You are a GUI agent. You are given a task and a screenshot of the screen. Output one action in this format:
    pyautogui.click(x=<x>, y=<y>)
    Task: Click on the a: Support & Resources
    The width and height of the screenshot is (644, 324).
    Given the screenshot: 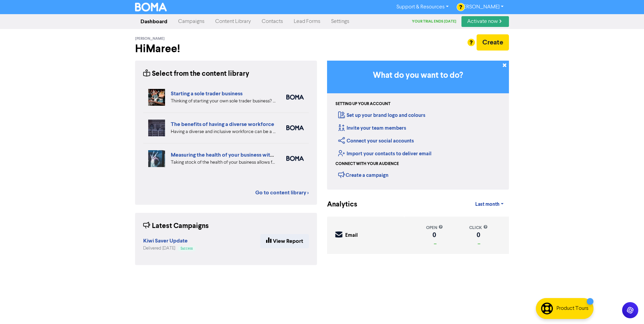 What is the action you would take?
    pyautogui.click(x=422, y=7)
    